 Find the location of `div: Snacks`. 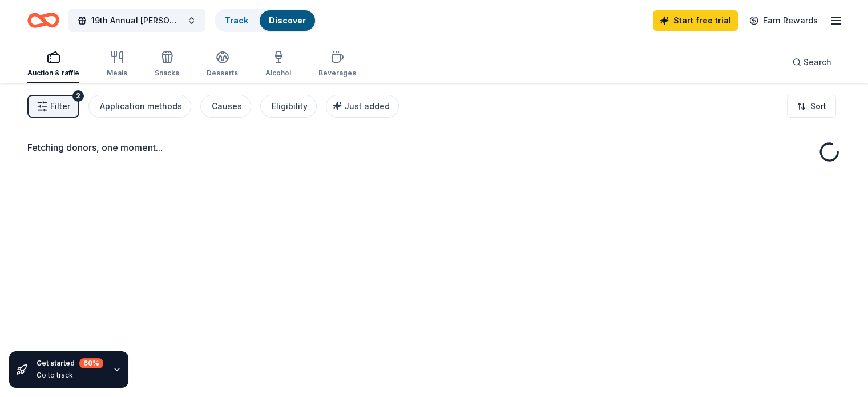

div: Snacks is located at coordinates (167, 73).